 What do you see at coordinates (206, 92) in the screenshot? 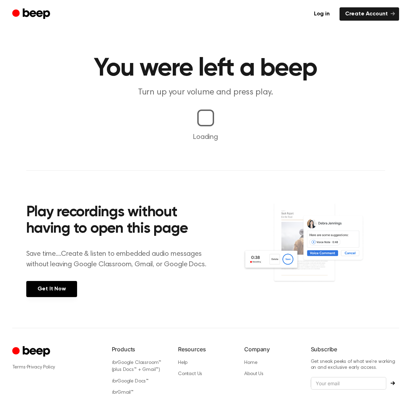
I see `p: Turn up your volume and press play.` at bounding box center [206, 92].